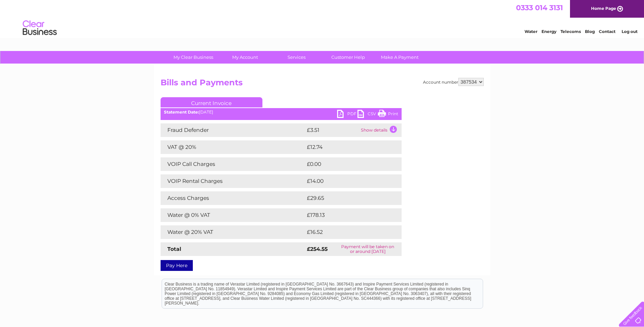  I want to click on a: Water, so click(531, 31).